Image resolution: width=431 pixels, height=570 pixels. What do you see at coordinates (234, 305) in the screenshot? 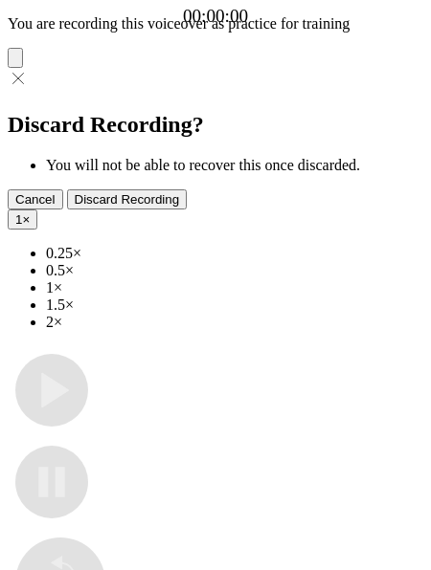
I see `li: 1.5×` at bounding box center [234, 305].